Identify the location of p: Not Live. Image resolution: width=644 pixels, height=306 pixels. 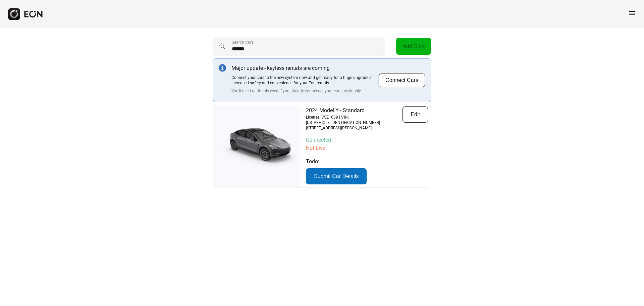
(368, 148).